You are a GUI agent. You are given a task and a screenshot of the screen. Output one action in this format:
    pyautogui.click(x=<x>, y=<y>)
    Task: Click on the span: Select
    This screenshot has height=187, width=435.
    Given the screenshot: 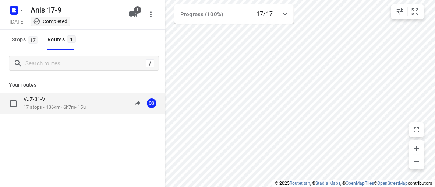 What is the action you would take?
    pyautogui.click(x=13, y=104)
    